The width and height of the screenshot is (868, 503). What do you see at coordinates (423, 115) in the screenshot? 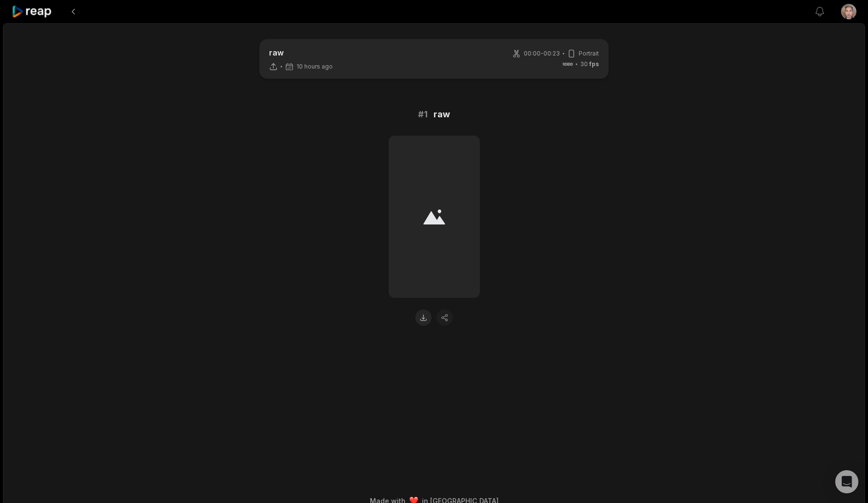
I see `span: # 1` at bounding box center [423, 115].